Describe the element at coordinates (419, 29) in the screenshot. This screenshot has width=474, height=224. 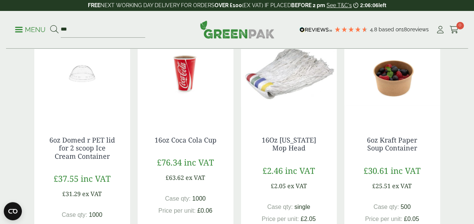
I see `span: reviews` at that location.